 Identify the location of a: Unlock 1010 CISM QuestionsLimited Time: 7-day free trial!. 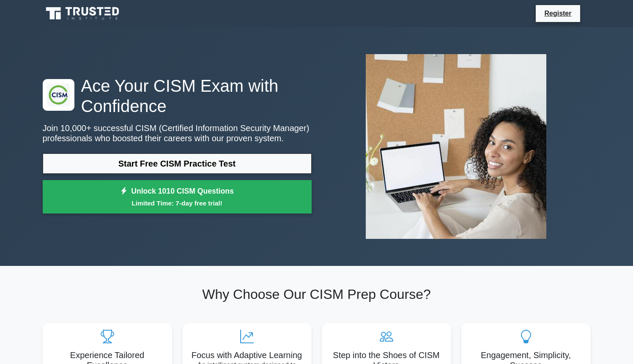
(177, 197).